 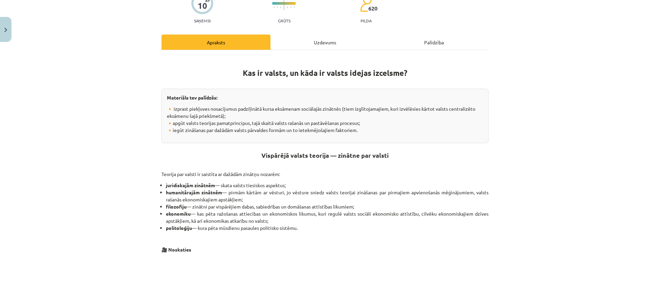 I want to click on span: 620, so click(x=373, y=8).